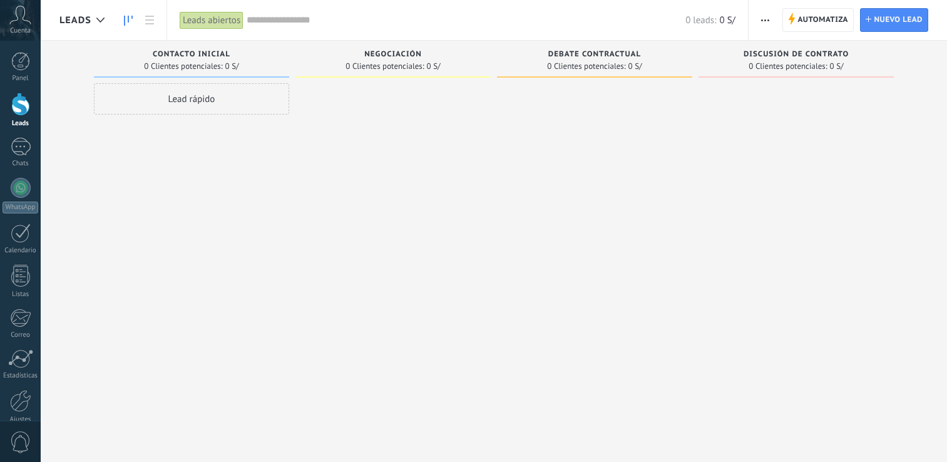 This screenshot has height=462, width=947. I want to click on div: Discusión de contrato, so click(797, 55).